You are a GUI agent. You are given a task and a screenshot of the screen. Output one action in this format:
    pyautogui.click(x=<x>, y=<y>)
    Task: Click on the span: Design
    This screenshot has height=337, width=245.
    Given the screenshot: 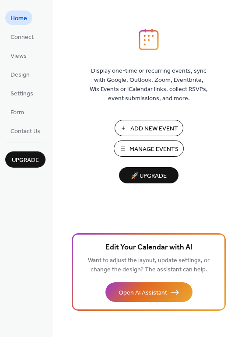 What is the action you would take?
    pyautogui.click(x=20, y=75)
    